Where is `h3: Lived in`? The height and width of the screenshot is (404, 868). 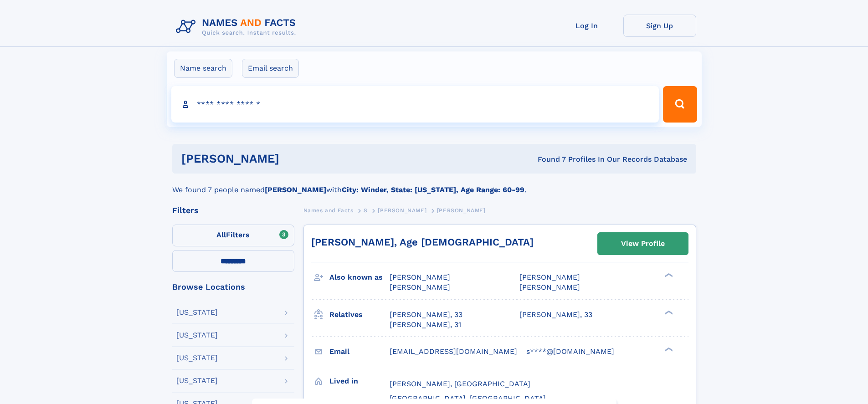 h3: Lived in is located at coordinates (360, 381).